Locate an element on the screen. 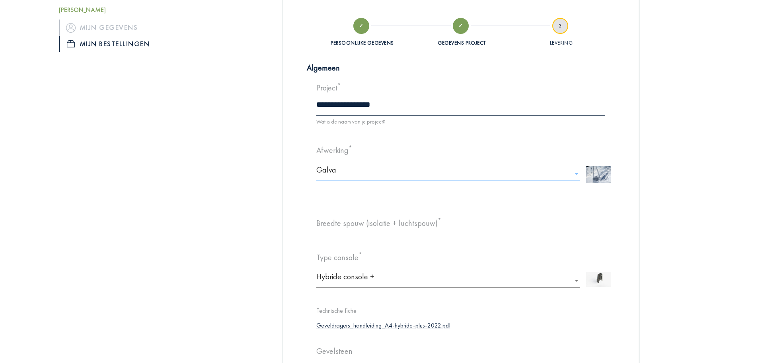 This screenshot has height=363, width=758. a: Geveldragers_handleiding_A4-hybride-plus-2022.pdf is located at coordinates (383, 325).